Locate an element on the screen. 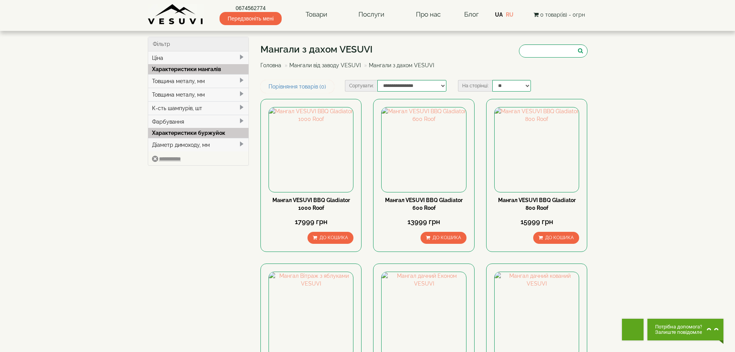 The width and height of the screenshot is (735, 352). div: Фарбування is located at coordinates (198, 121).